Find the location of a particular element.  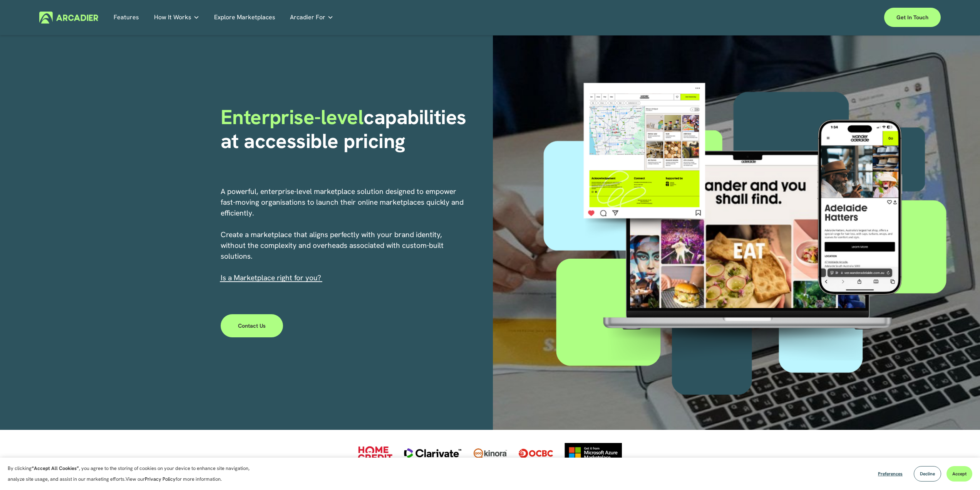

img: Arcadier is located at coordinates (69, 17).